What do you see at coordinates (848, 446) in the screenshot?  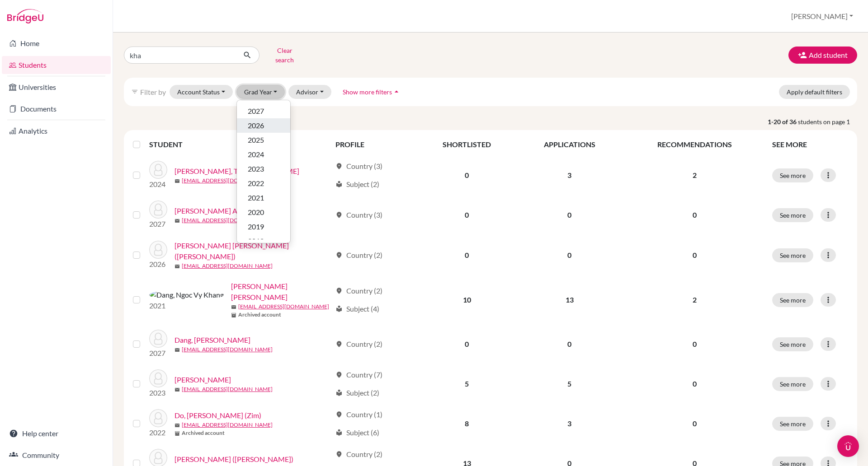 I see `div: Open Intercom Messenger` at bounding box center [848, 446].